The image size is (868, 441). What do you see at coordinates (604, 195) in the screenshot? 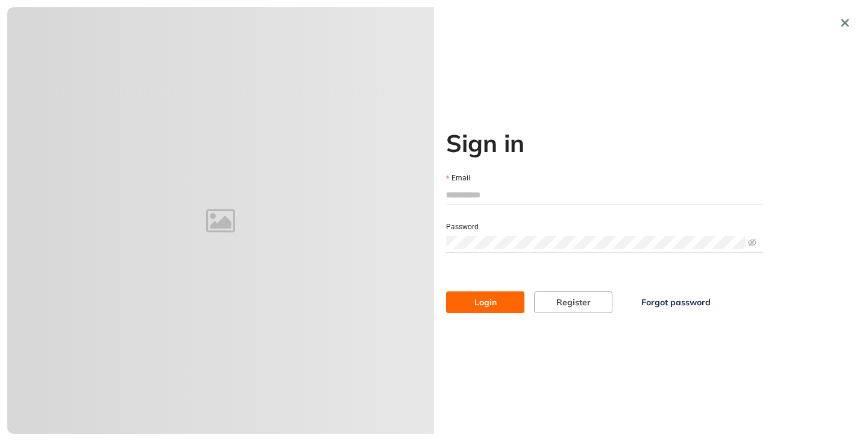
I see `input: Email` at bounding box center [604, 195].